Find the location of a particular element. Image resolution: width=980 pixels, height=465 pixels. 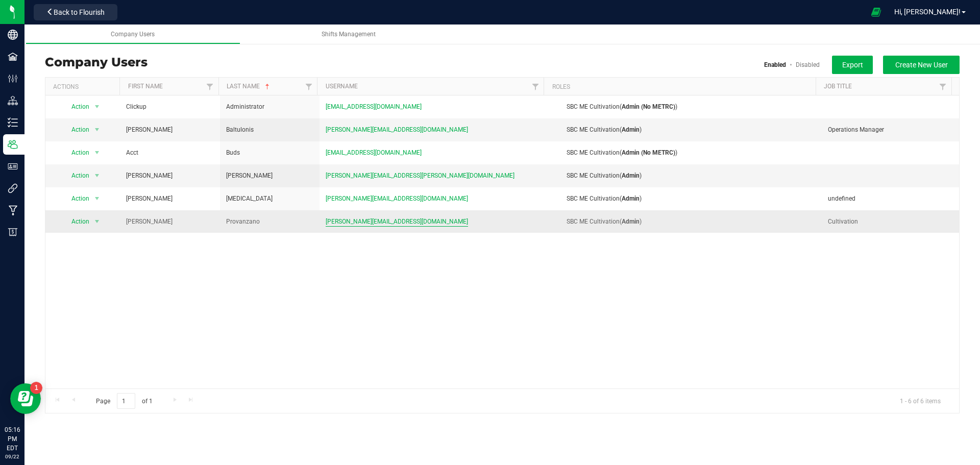

span: Export is located at coordinates (853, 65).